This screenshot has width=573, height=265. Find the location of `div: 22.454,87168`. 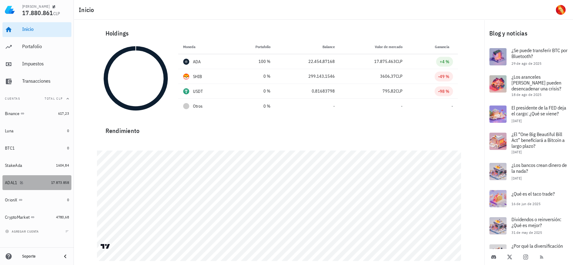

div: 22.454,87168 is located at coordinates (308, 61).